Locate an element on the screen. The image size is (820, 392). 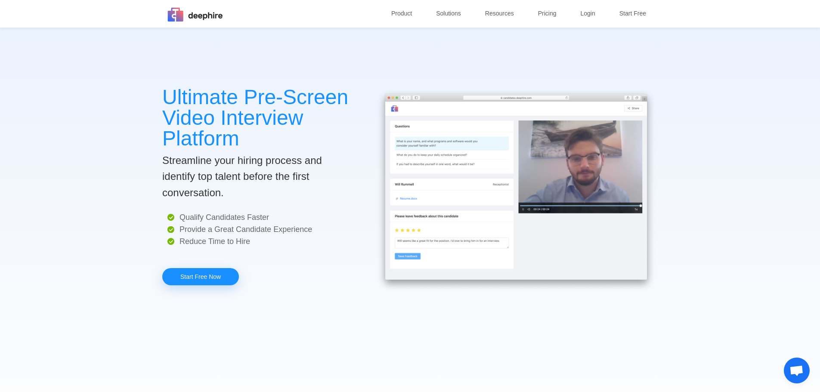
span: Provide a Great Candidate Experience is located at coordinates (246, 230).